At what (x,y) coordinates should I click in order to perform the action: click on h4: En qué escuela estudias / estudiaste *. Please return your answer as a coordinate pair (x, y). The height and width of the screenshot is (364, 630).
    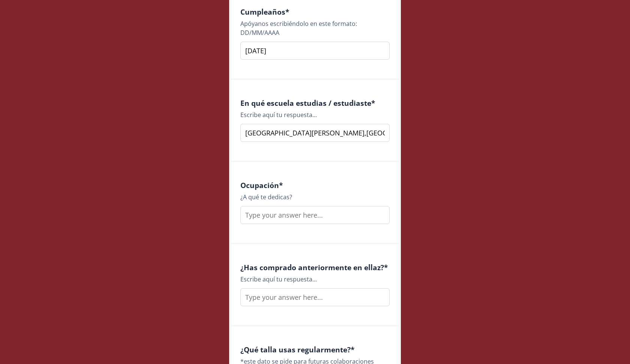
    Looking at the image, I should click on (315, 103).